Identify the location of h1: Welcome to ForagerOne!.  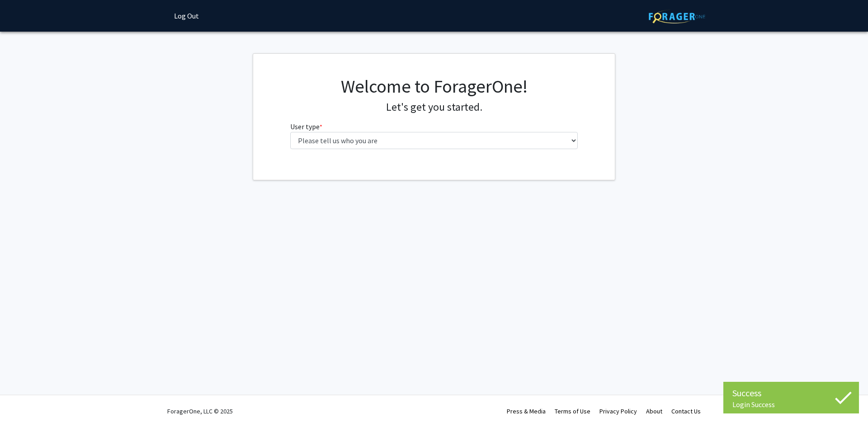
(434, 87).